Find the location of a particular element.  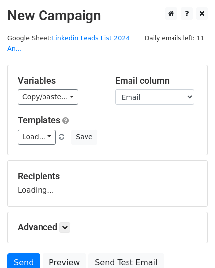

span: Daily emails left: 11 is located at coordinates (175, 38).